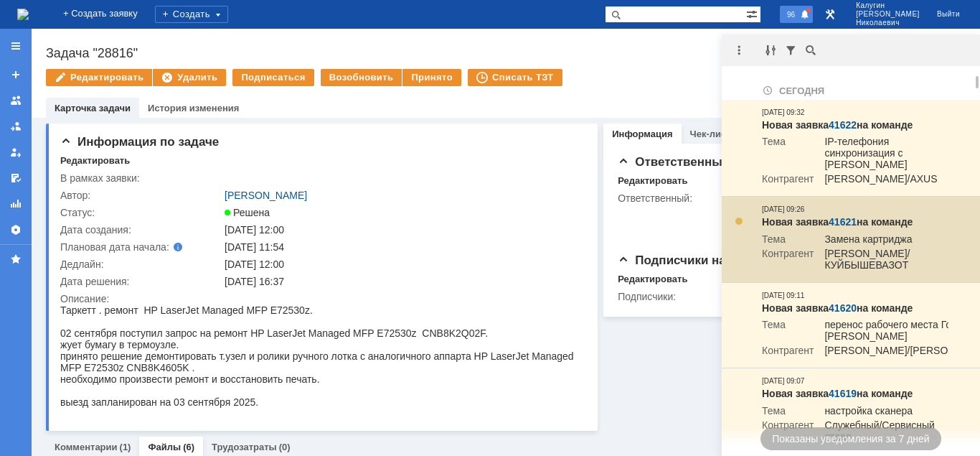 Image resolution: width=980 pixels, height=456 pixels. I want to click on div: Фильтрация, so click(791, 50).